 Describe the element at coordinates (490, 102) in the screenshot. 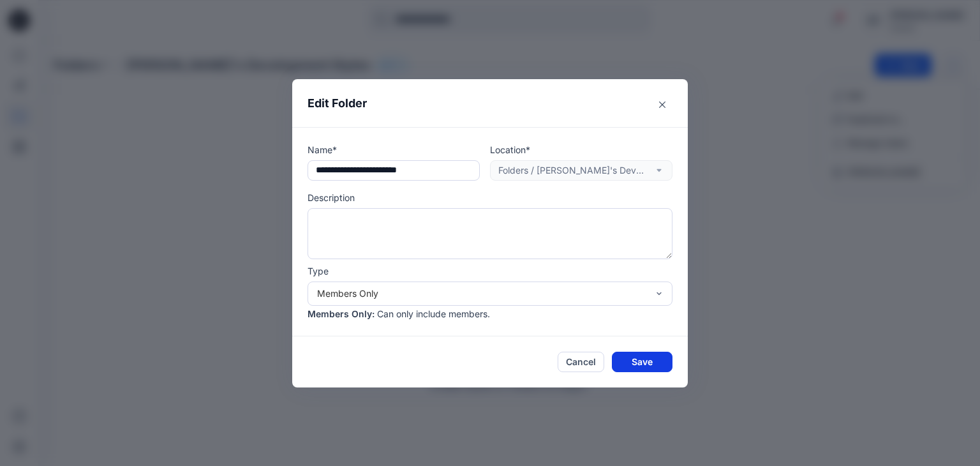

I see `header: Edit Folder` at that location.